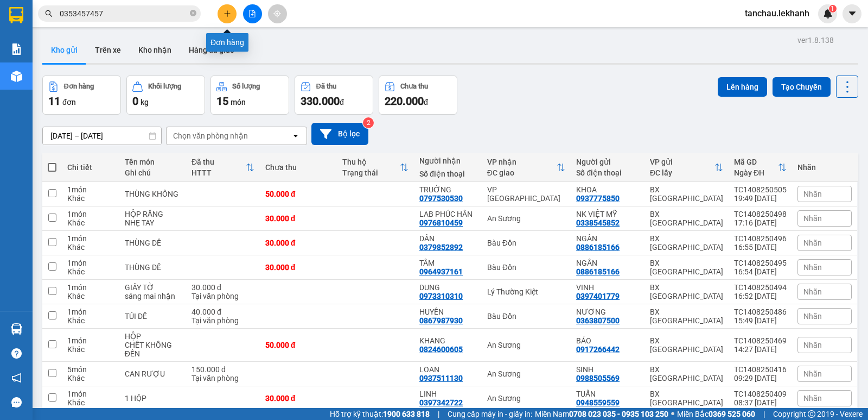 The image size is (868, 420). What do you see at coordinates (760, 214) in the screenshot?
I see `div: TC1408250498` at bounding box center [760, 214].